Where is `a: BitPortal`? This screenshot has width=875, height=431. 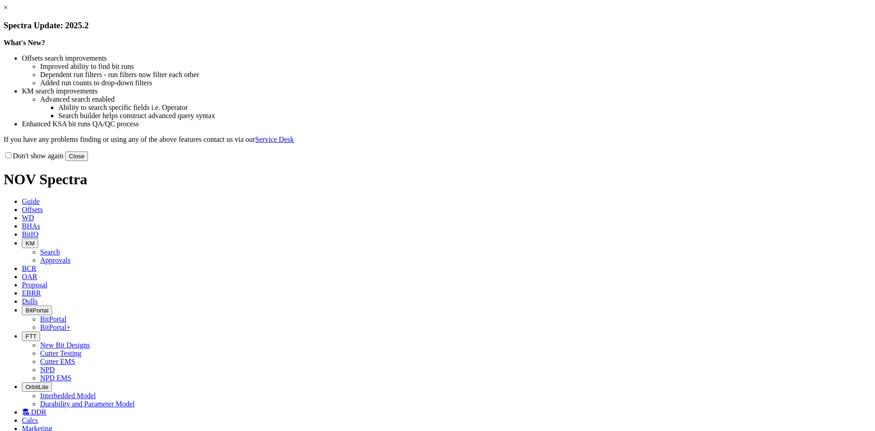
a: BitPortal is located at coordinates (53, 319).